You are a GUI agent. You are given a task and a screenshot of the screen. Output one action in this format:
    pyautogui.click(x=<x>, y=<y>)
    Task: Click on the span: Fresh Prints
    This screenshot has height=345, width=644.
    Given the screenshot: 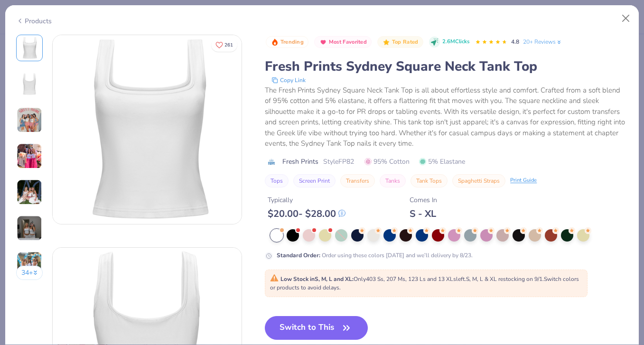 What is the action you would take?
    pyautogui.click(x=301, y=161)
    